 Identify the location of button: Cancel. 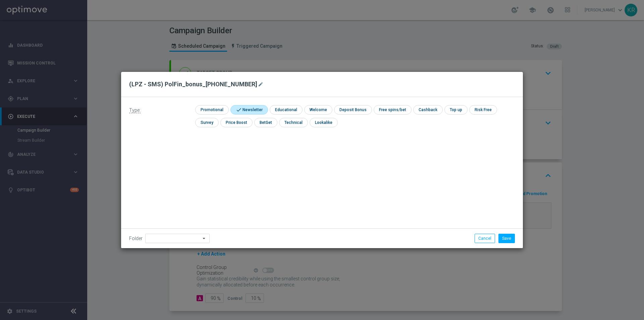
(485, 238).